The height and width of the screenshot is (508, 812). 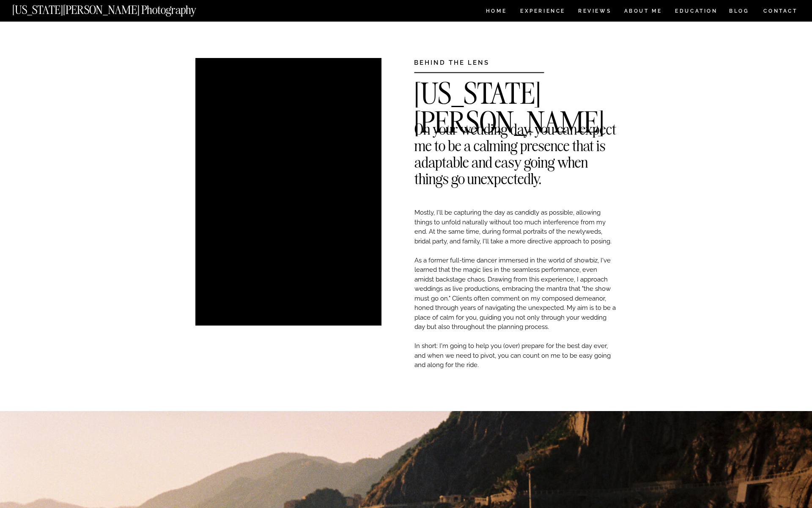 I want to click on nav: Experience, so click(x=542, y=12).